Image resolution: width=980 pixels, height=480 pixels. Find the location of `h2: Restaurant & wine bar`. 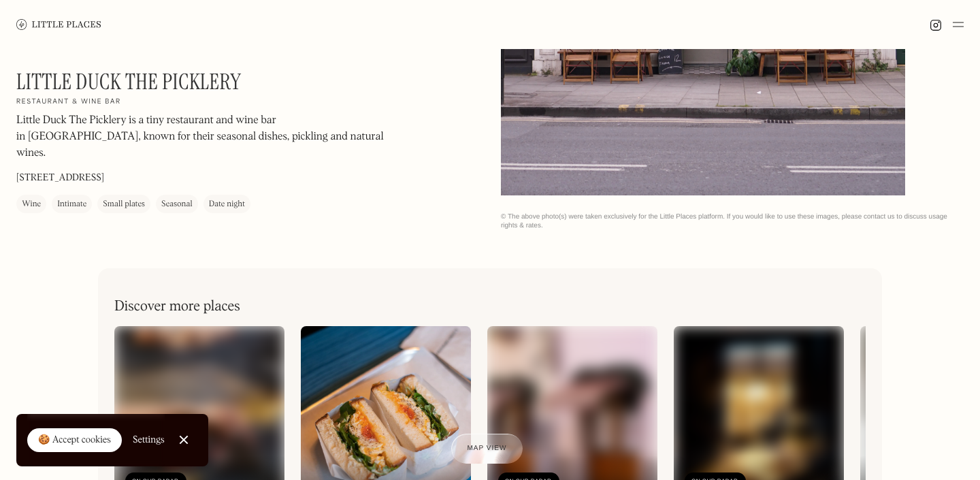

h2: Restaurant & wine bar is located at coordinates (69, 103).